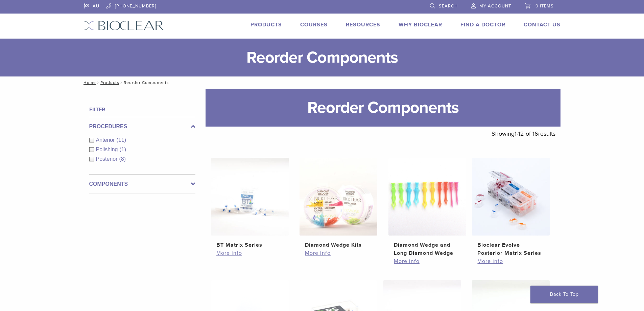 The image size is (644, 311). Describe the element at coordinates (511, 207) in the screenshot. I see `a: Bioclear Evolve Posterior Matrix SeriesBioclear Evolve Posterior Matrix Series` at that location.